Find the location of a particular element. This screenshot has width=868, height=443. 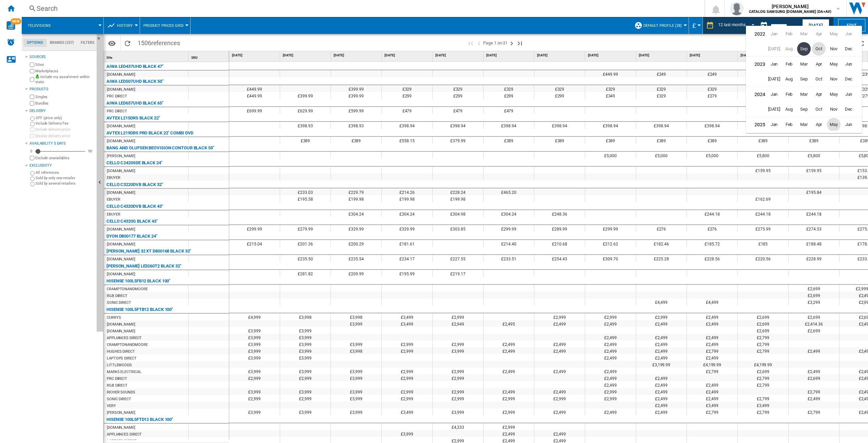

td: August 2022 is located at coordinates (789, 49).